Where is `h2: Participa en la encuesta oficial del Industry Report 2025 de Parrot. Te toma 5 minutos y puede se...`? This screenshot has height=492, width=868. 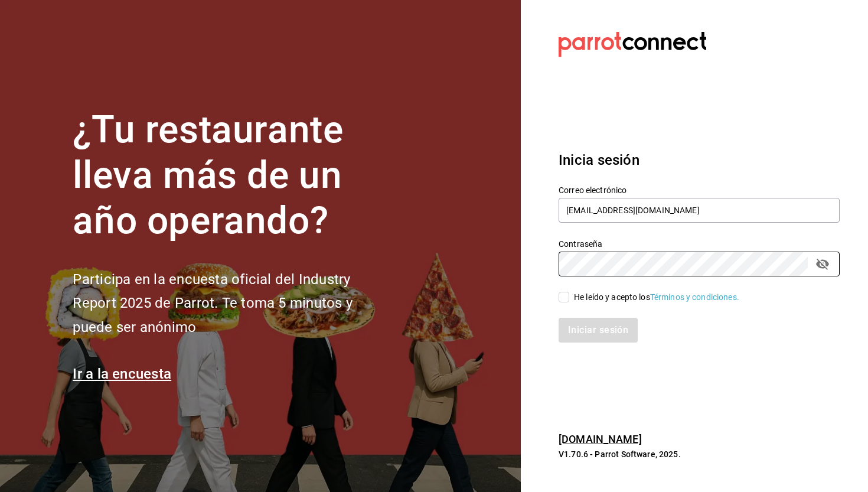
h2: Participa en la encuesta oficial del Industry Report 2025 de Parrot. Te toma 5 minutos y puede se... is located at coordinates (232, 303).